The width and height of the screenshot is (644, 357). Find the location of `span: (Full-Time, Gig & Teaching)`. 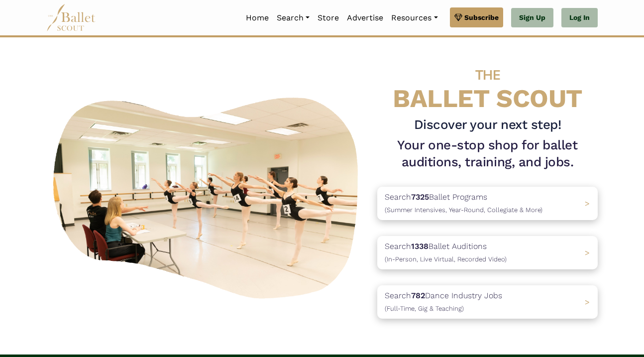

span: (Full-Time, Gig & Teaching) is located at coordinates (424, 308).